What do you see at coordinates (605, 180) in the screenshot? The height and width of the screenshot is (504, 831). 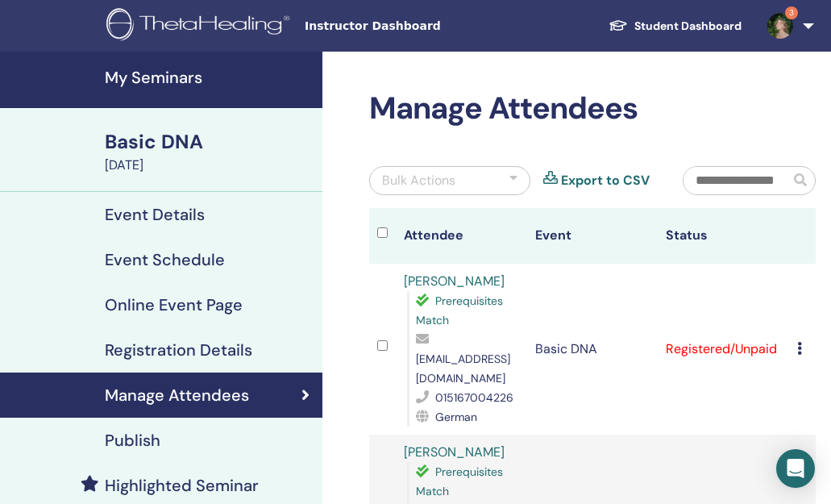 I see `a: Export to CSV` at bounding box center [605, 180].